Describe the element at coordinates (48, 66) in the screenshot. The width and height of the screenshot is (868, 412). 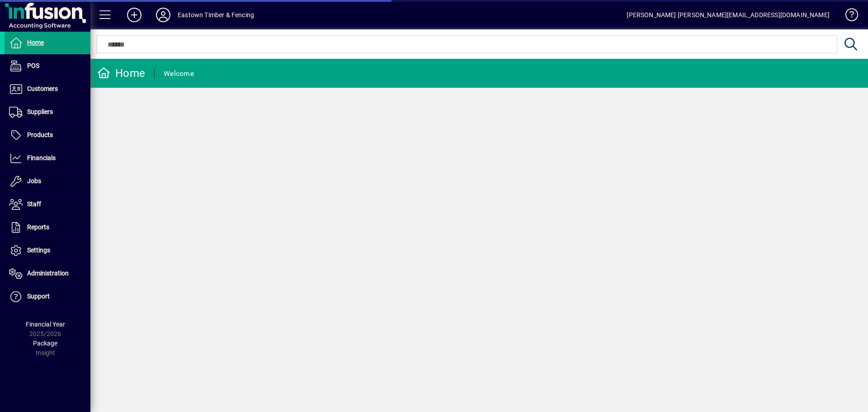
I see `a: POS` at that location.